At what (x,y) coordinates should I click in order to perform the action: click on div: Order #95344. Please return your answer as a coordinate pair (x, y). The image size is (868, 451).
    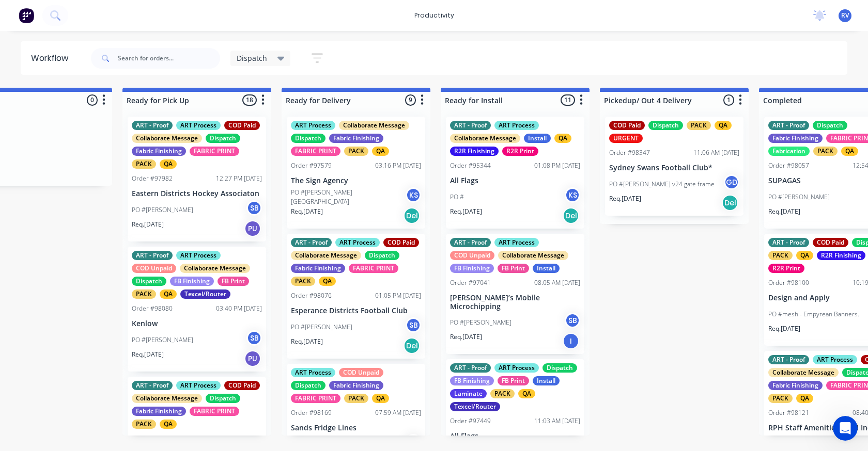
    Looking at the image, I should click on (470, 166).